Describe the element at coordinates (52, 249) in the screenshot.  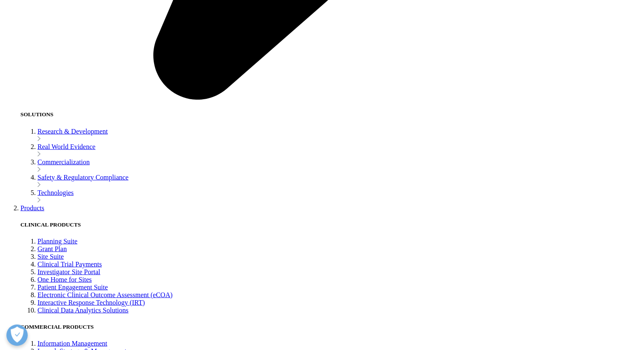
I see `a: Grant Plan` at that location.